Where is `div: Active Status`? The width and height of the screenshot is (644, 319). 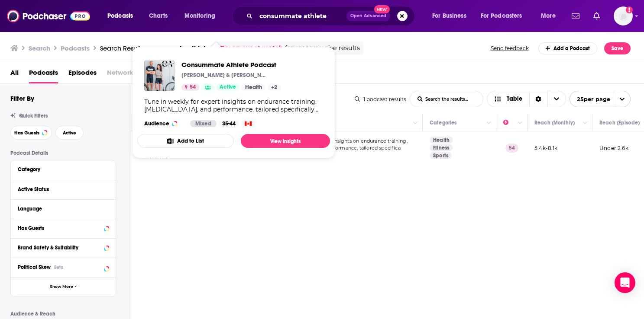 div: Active Status is located at coordinates (60, 189).